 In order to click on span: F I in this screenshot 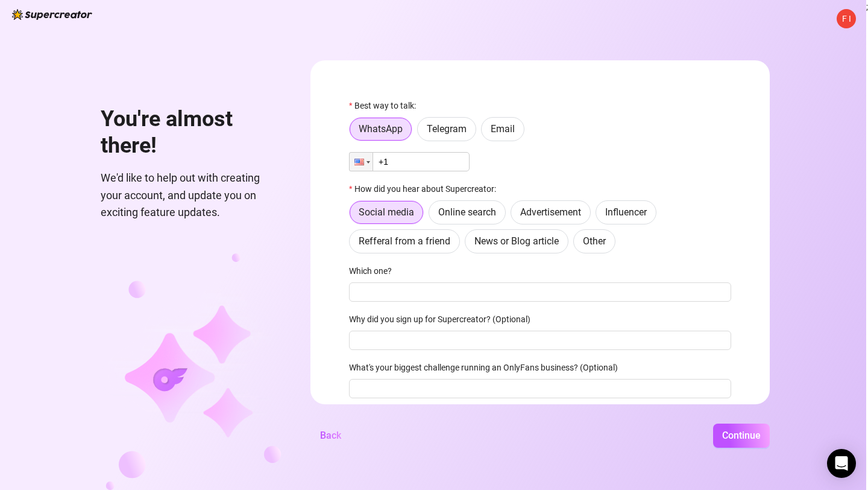, I will do `click(846, 19)`.